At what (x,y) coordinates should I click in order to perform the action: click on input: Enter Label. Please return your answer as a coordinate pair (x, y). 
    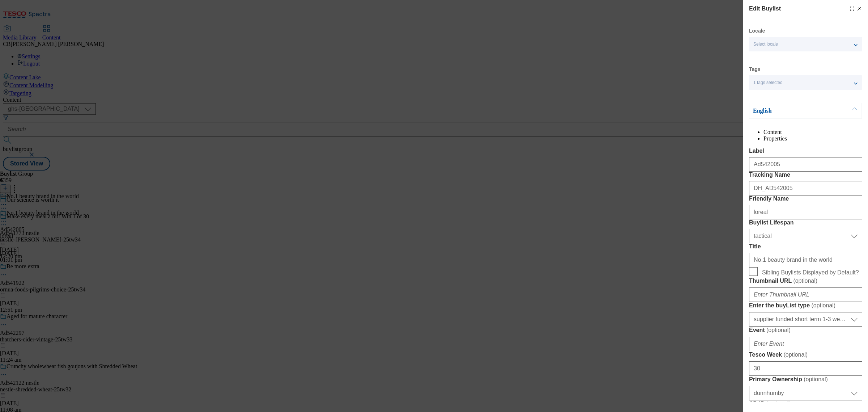
    Looking at the image, I should click on (805, 165).